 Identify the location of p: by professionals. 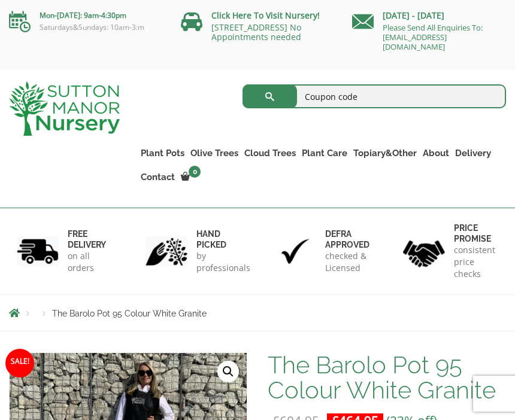
(223, 262).